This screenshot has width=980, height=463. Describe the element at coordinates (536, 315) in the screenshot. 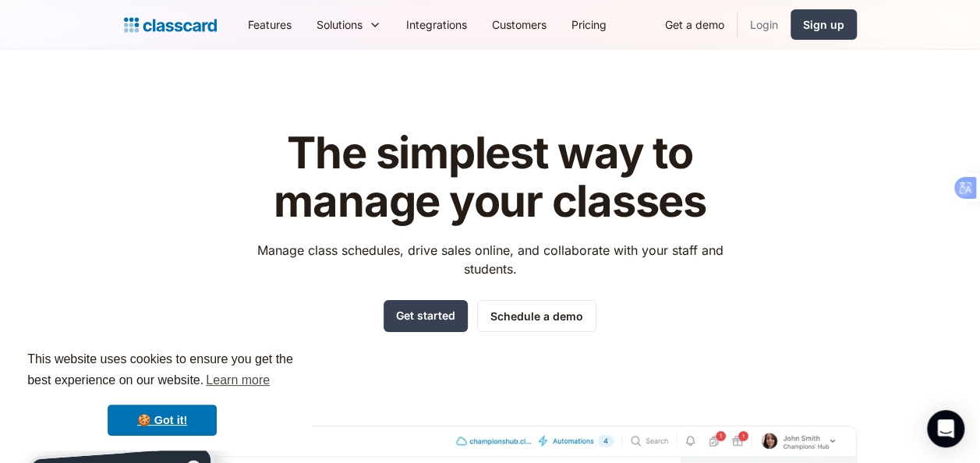

I see `a: Schedule a demo` at that location.